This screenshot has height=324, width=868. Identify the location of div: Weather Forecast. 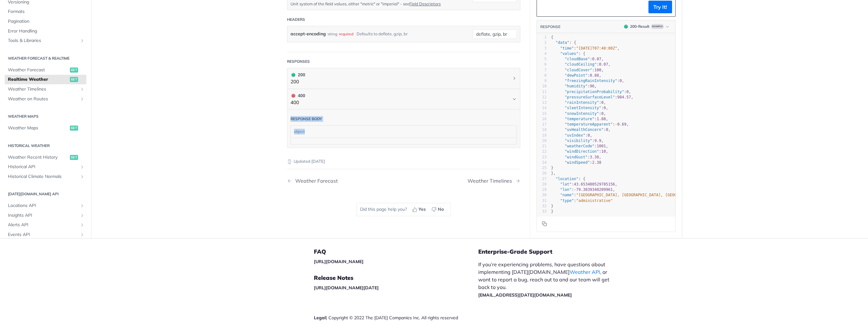
(315, 181).